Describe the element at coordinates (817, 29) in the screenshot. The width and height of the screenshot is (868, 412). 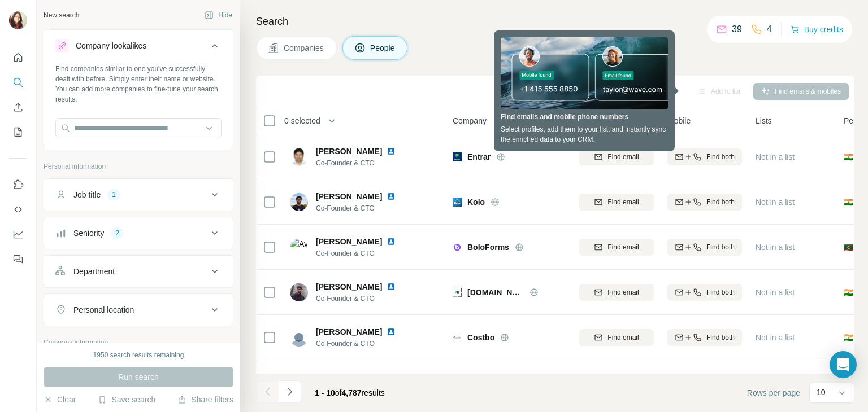
I see `button: Buy credits` at that location.